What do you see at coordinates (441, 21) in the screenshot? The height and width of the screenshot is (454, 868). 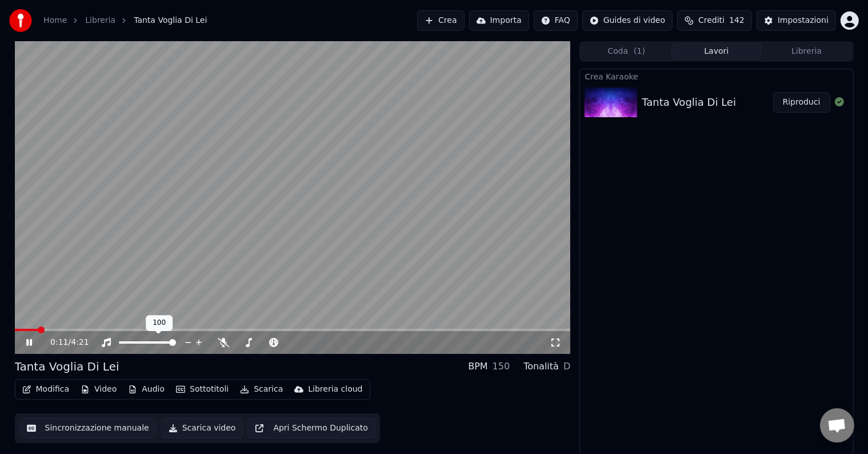 I see `button: Crea` at bounding box center [441, 21].